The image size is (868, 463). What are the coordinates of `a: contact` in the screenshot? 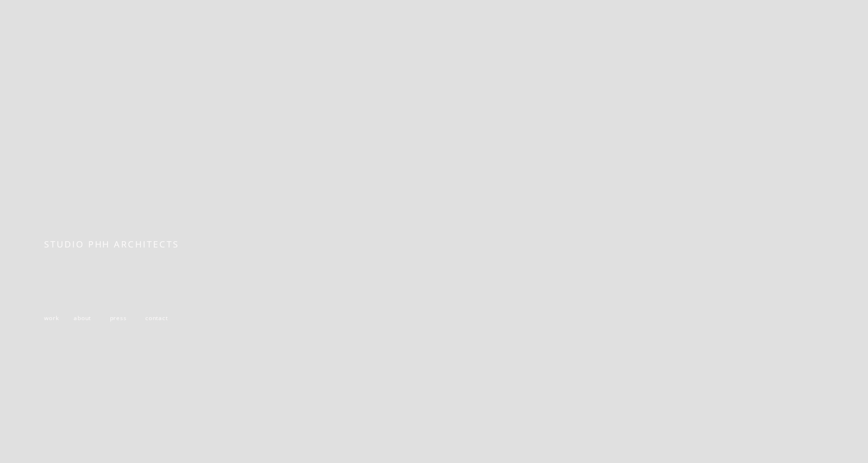 It's located at (156, 317).